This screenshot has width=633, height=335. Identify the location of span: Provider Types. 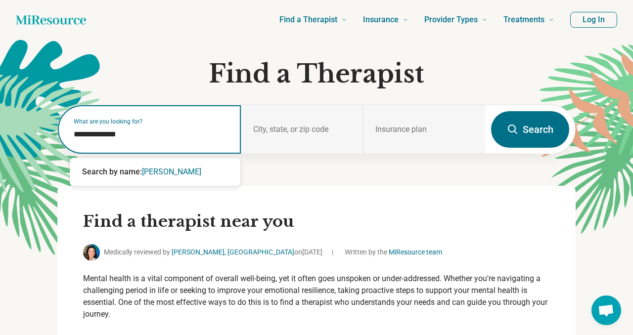
(451, 20).